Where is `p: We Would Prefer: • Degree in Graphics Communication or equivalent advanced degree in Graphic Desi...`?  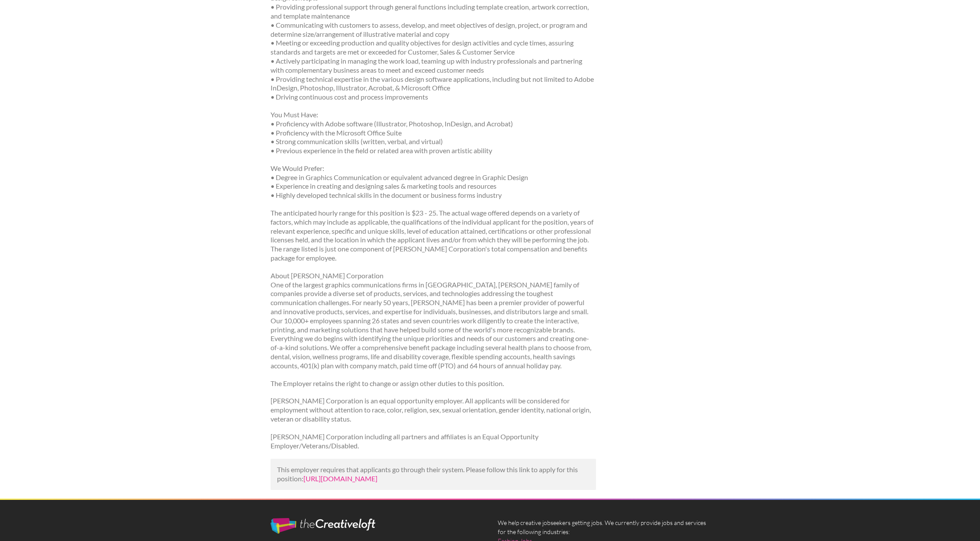
p: We Would Prefer: • Degree in Graphics Communication or equivalent advanced degree in Graphic Desi... is located at coordinates (433, 182).